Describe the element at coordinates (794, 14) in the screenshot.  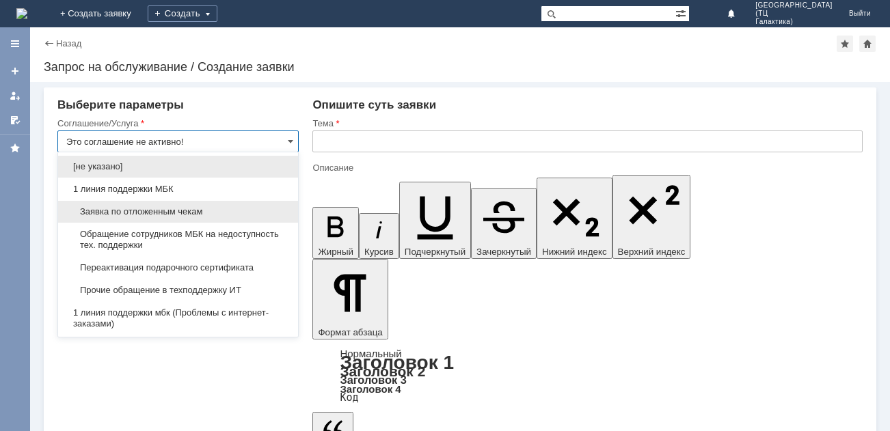
I see `span: (ТЦ` at that location.